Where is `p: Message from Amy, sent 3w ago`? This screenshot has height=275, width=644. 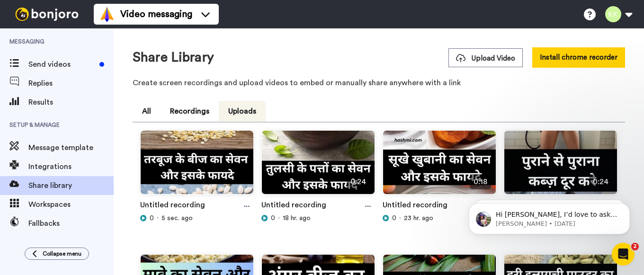 p: Message from Amy, sent 3w ago is located at coordinates (103, 41).